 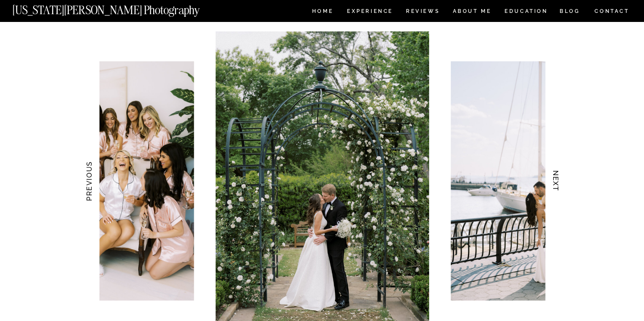 What do you see at coordinates (612, 12) in the screenshot?
I see `a: CONTACT` at bounding box center [612, 12].